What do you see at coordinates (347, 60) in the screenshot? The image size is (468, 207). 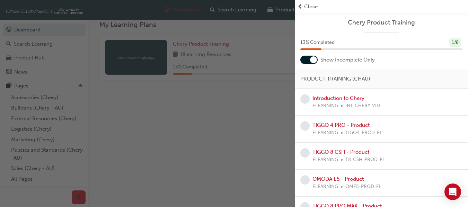 I see `span: Show Incomplete Only` at bounding box center [347, 60].